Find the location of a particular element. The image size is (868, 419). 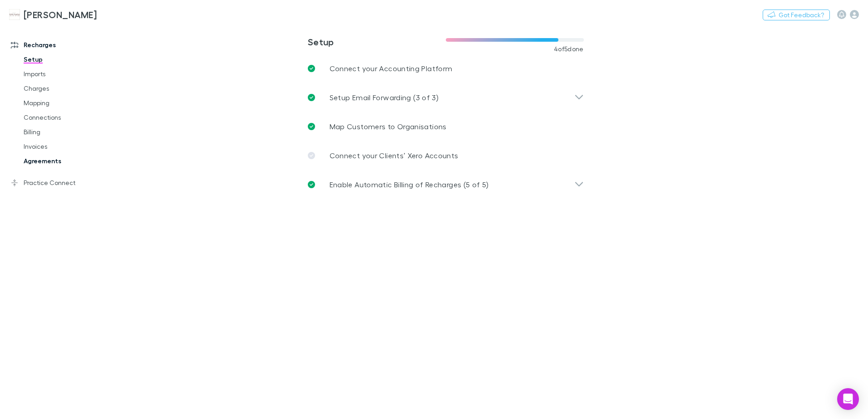

a: Invoices is located at coordinates (68, 147).